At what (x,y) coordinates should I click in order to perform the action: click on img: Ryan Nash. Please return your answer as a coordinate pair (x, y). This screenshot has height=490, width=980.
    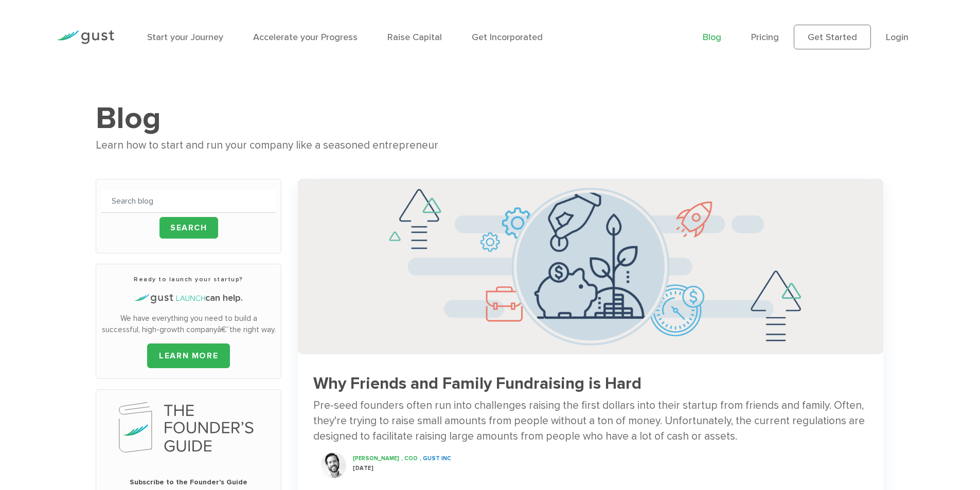
    Looking at the image, I should click on (334, 465).